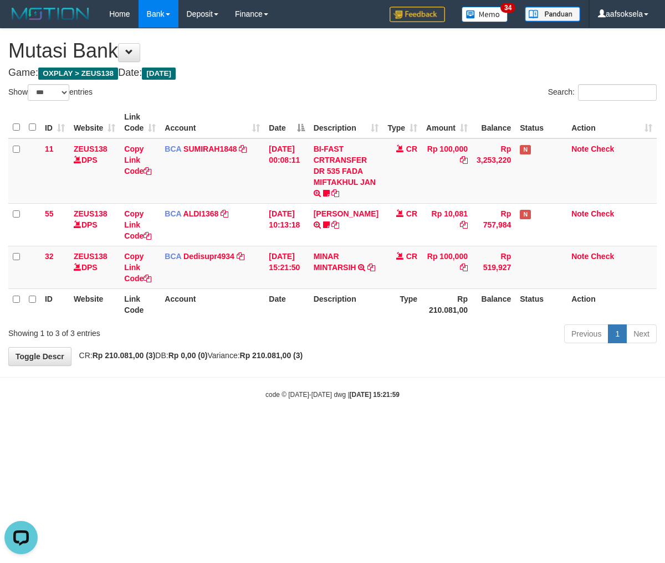  I want to click on th: Website: activate to sort column ascending, so click(94, 122).